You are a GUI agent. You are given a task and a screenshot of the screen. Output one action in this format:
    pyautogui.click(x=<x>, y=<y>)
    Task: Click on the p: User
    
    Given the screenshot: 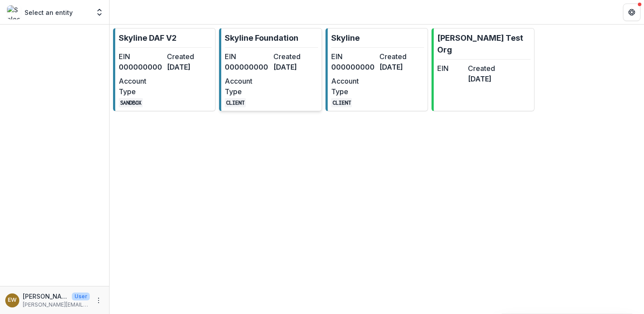 What is the action you would take?
    pyautogui.click(x=81, y=296)
    